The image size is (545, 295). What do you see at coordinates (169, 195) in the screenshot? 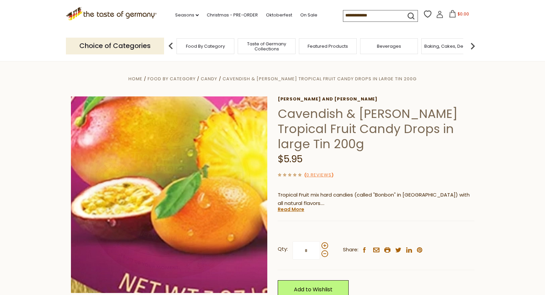
I see `img: Cavendish & Harvey Tropical Fruit Candy Drops` at bounding box center [169, 195].